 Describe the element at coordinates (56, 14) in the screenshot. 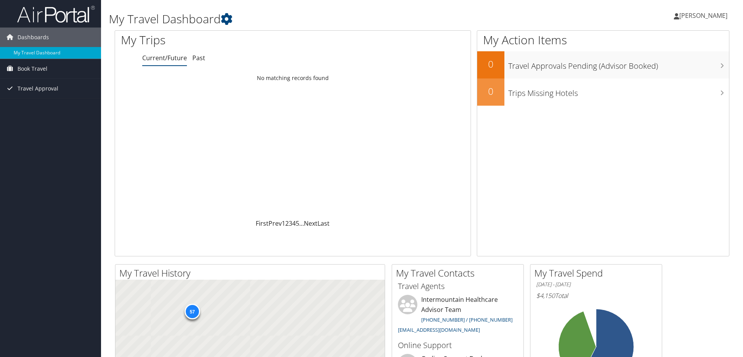

I see `img: airportal-logo.png` at that location.